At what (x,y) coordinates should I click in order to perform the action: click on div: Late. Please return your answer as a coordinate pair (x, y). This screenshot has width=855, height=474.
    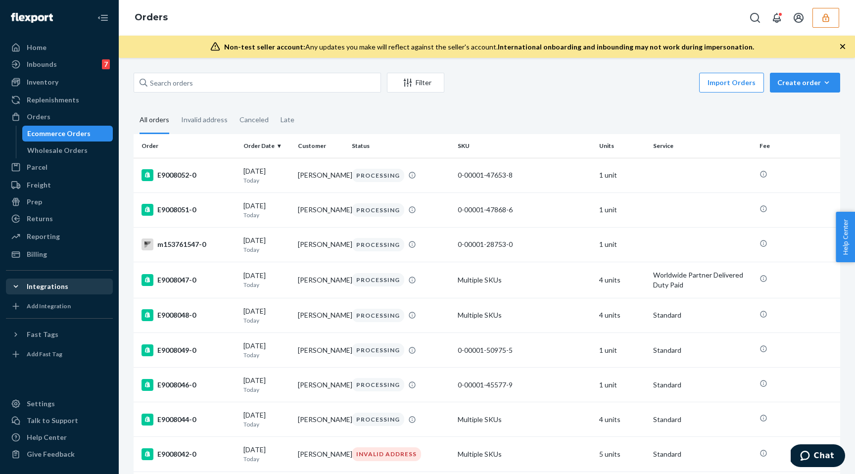
    Looking at the image, I should click on (288, 120).